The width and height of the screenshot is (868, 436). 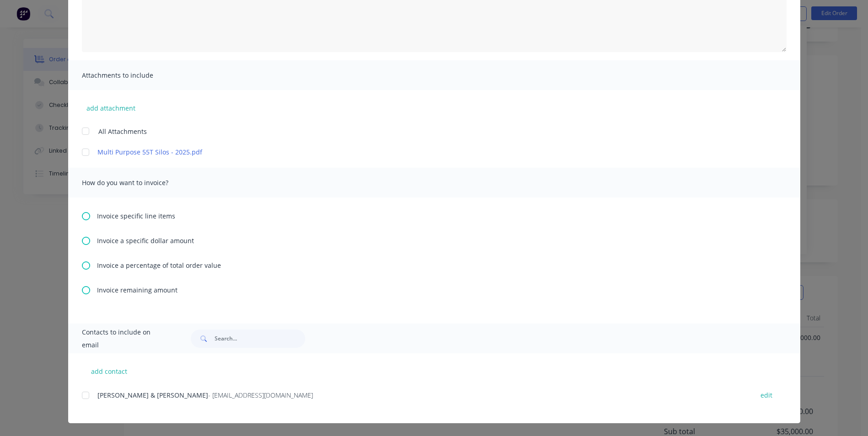 I want to click on button: add contact, so click(x=110, y=371).